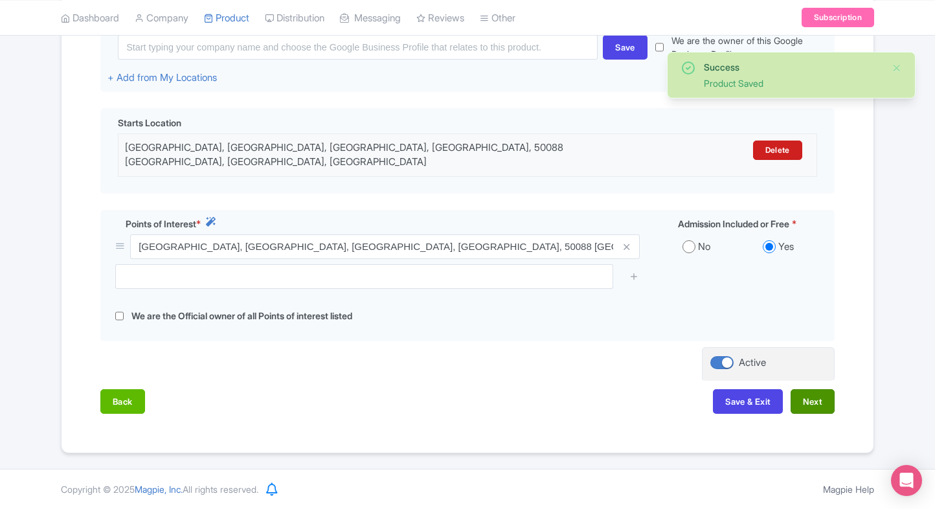  Describe the element at coordinates (813, 401) in the screenshot. I see `button: Next` at that location.